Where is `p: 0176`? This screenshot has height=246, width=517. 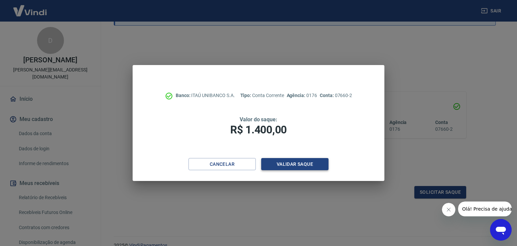
p: 0176 is located at coordinates (302, 95).